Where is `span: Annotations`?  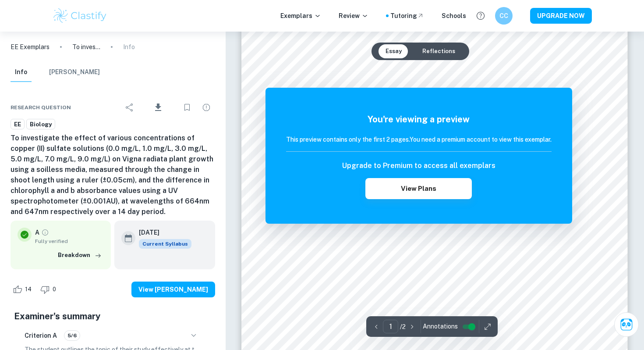
span: Annotations is located at coordinates (440, 326).